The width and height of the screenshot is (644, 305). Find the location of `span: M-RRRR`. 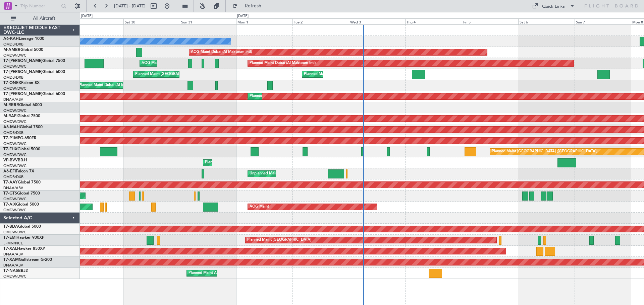

span: M-RRRR is located at coordinates (11, 105).